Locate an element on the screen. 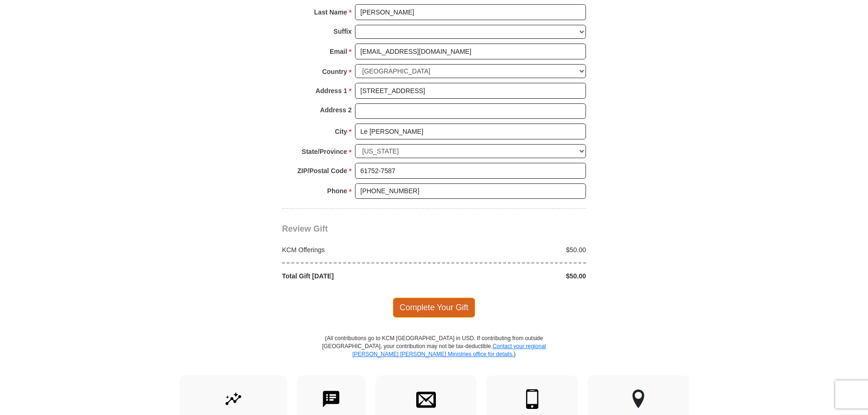 Image resolution: width=868 pixels, height=415 pixels. div: KCM Offerings is located at coordinates (356, 250).